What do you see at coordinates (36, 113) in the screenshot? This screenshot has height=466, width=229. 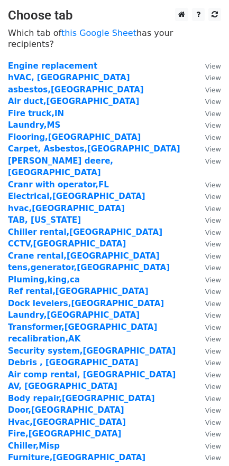 I see `a: Fire truck,IN` at bounding box center [36, 113].